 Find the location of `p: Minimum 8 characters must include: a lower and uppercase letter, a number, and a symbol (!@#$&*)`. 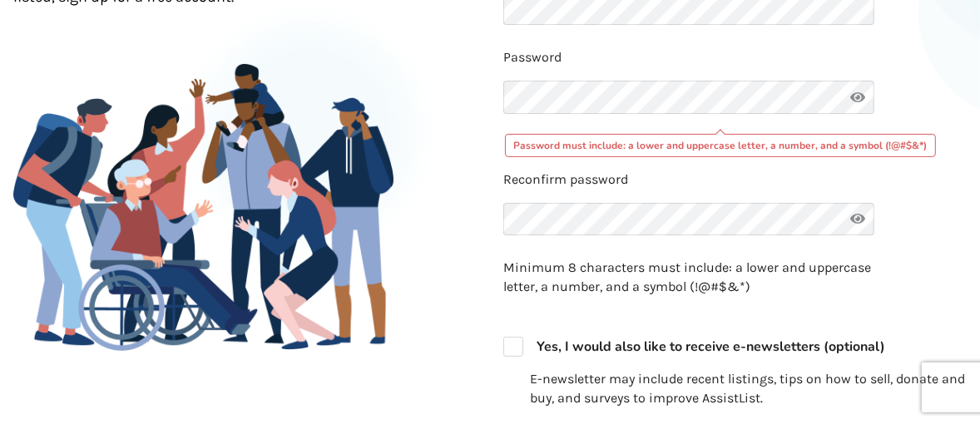

p: Minimum 8 characters must include: a lower and uppercase letter, a number, and a symbol (!@#$&*) is located at coordinates (689, 278).